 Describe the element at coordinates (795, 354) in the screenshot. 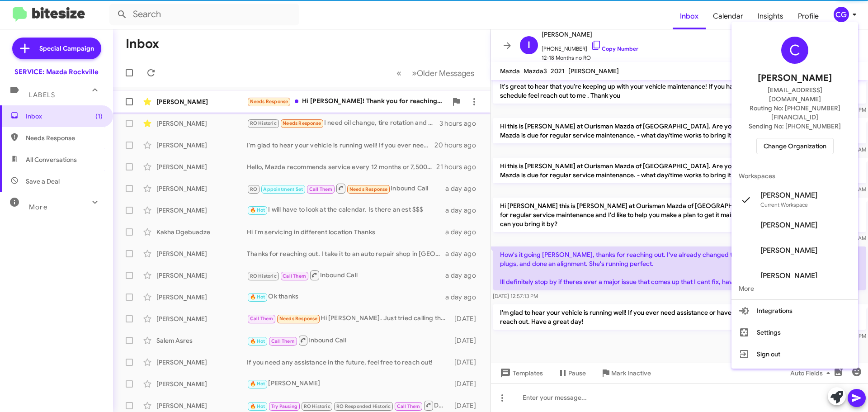

I see `button: Sign out` at that location.